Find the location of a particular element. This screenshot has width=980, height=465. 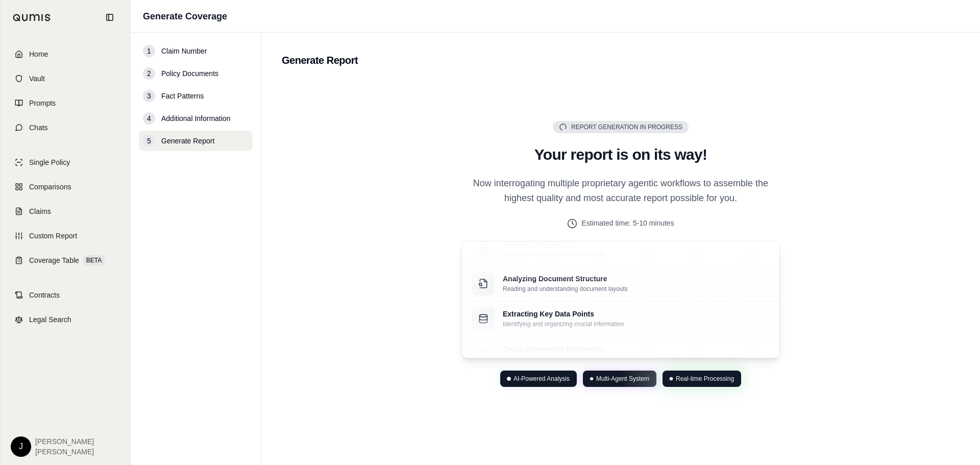

a: Comparisons is located at coordinates (65, 186).